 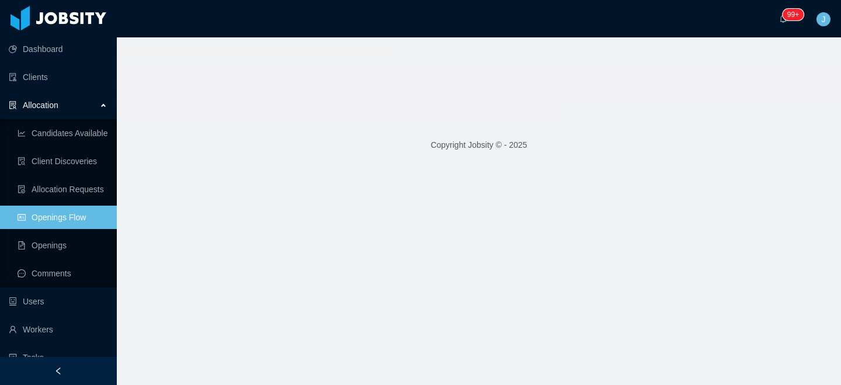 What do you see at coordinates (62, 245) in the screenshot?
I see `a: icon: file-textOpenings` at bounding box center [62, 245].